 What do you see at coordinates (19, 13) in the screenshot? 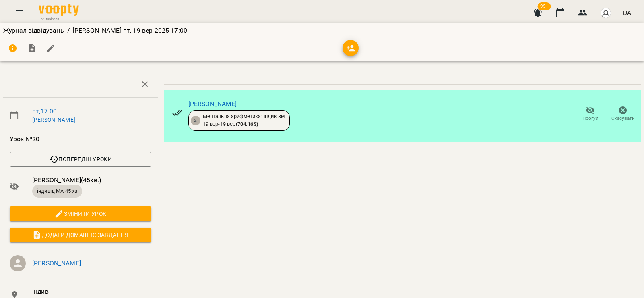
I see `button: Menu` at bounding box center [19, 13].